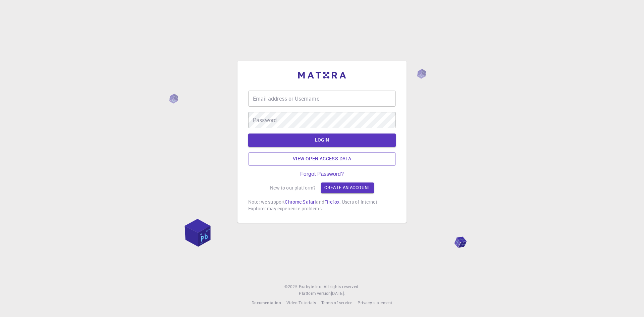  Describe the element at coordinates (337, 303) in the screenshot. I see `span: Terms of service` at that location.